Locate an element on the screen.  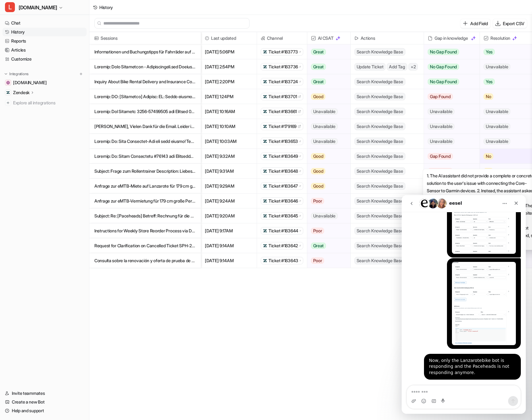
a: Articles is located at coordinates (44, 50).